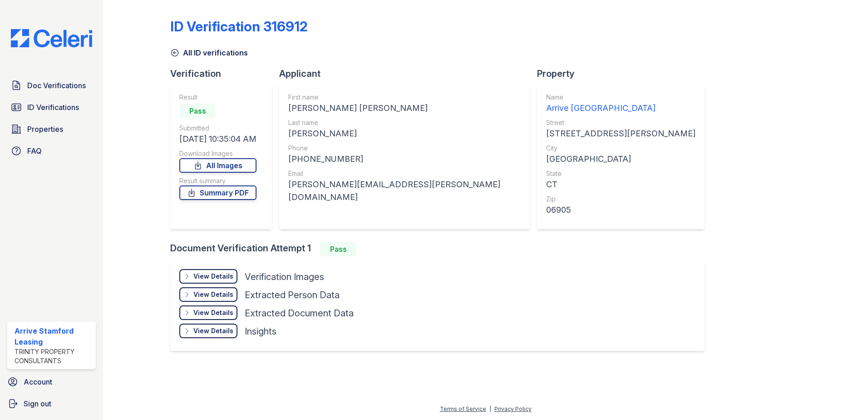  I want to click on div: Download Images, so click(218, 154).